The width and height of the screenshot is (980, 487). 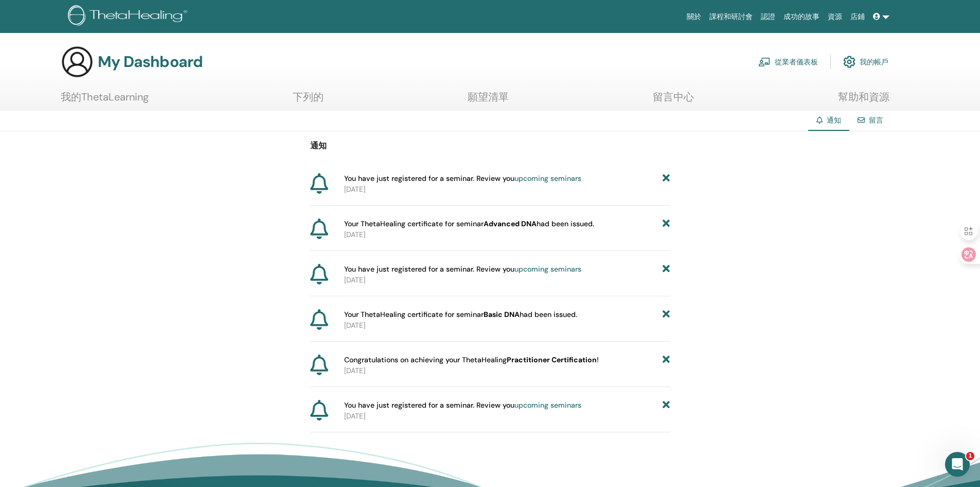 What do you see at coordinates (858, 16) in the screenshot?
I see `font: 店鋪` at bounding box center [858, 16].